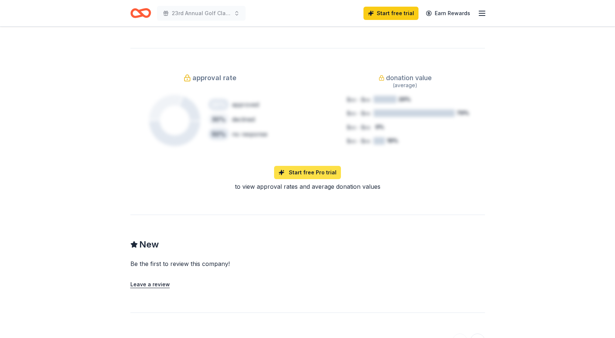 The width and height of the screenshot is (615, 338). I want to click on span: 23rd Annual Golf Classic & Pickleball Tournament, so click(201, 13).